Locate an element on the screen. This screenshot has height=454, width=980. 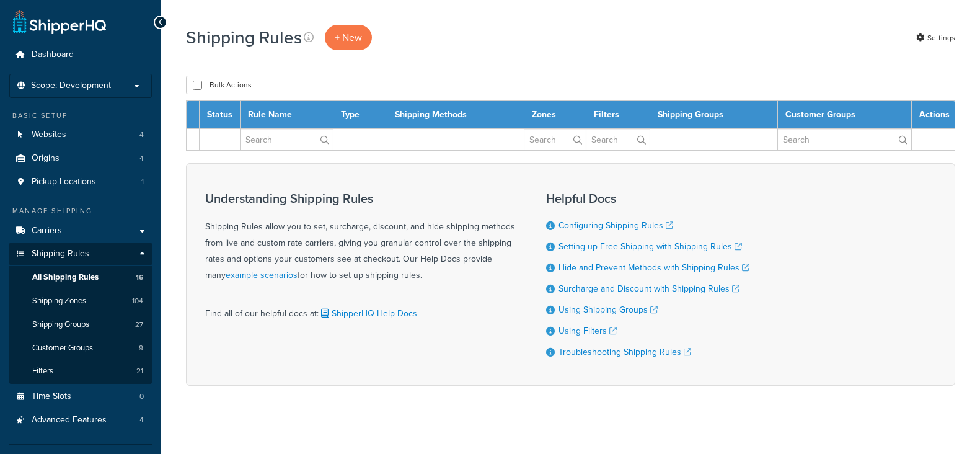
div: Find all of our helpful docs at: is located at coordinates (361, 309).